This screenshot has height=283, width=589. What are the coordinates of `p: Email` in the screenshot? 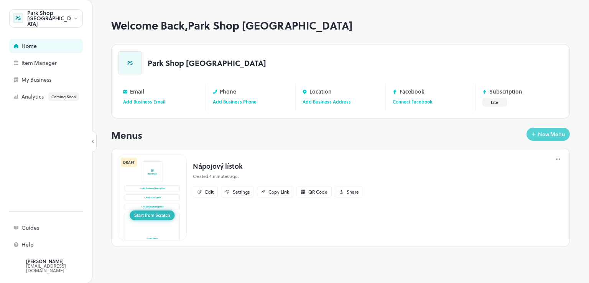 It's located at (137, 91).